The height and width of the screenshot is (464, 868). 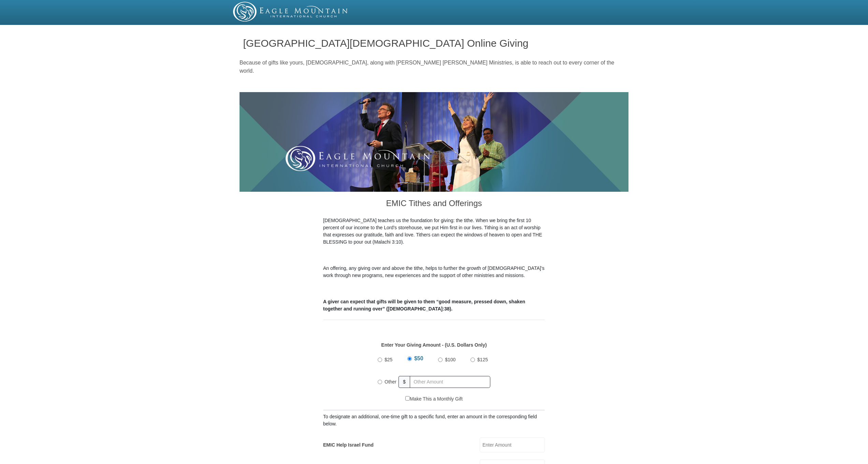 I want to click on input: Other Amount, so click(x=450, y=382).